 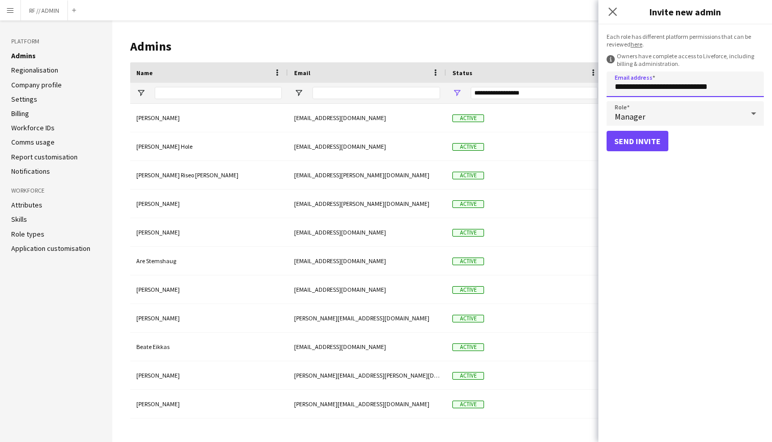 What do you see at coordinates (20, 113) in the screenshot?
I see `a: Billing` at bounding box center [20, 113].